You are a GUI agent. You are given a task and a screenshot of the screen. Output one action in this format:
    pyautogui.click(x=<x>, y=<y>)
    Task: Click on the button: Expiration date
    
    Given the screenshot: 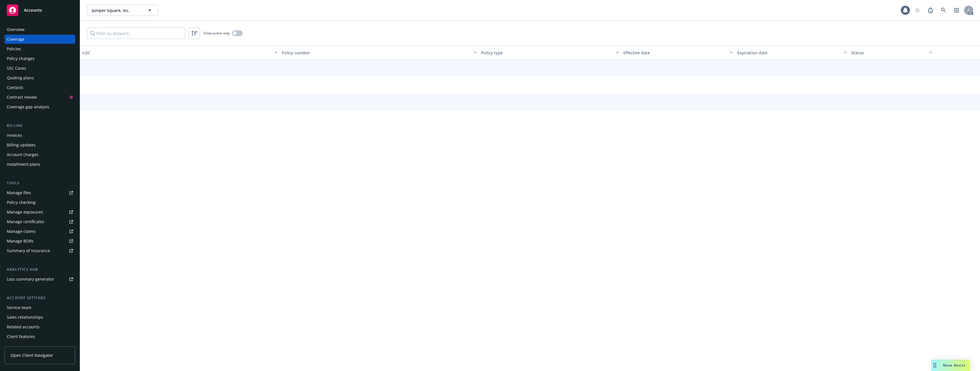 What is the action you would take?
    pyautogui.click(x=792, y=53)
    